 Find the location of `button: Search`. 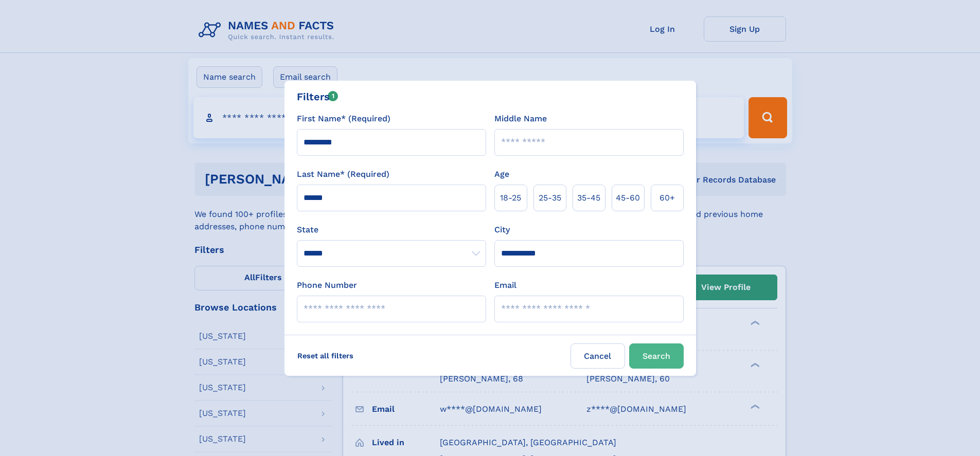

button: Search is located at coordinates (656, 356).